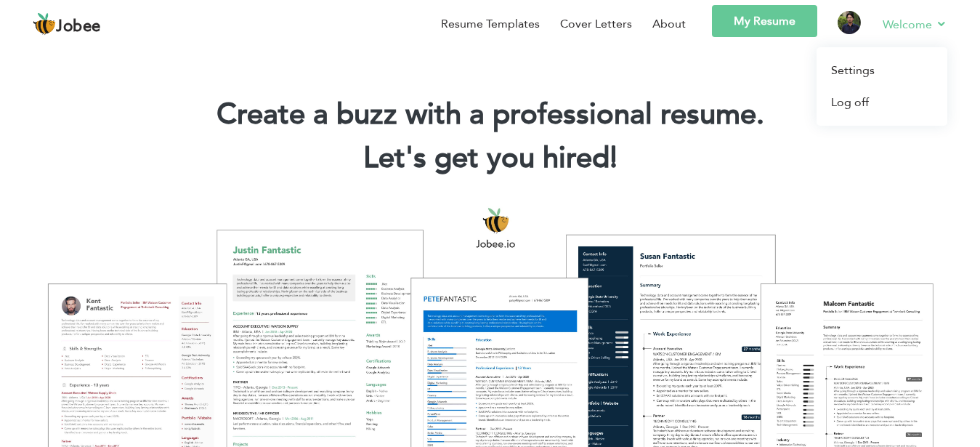 The image size is (980, 447). What do you see at coordinates (596, 24) in the screenshot?
I see `a: Cover Letters` at bounding box center [596, 24].